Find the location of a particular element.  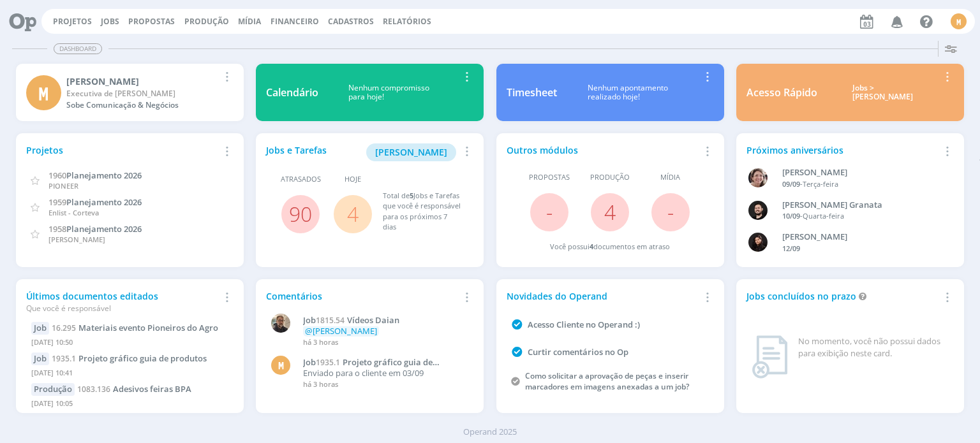

img: R is located at coordinates (281, 323).